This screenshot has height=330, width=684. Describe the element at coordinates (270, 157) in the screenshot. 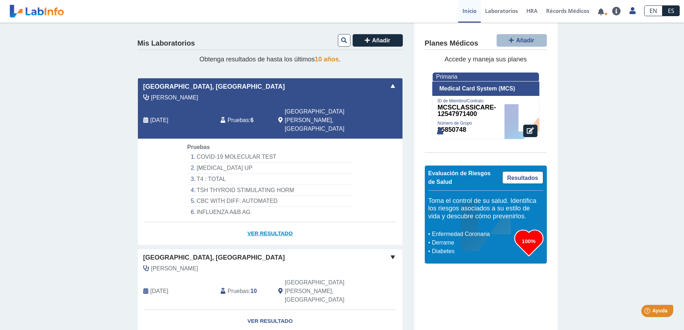

I see `li: COVID-19 MOLECULAR TEST` at that location.